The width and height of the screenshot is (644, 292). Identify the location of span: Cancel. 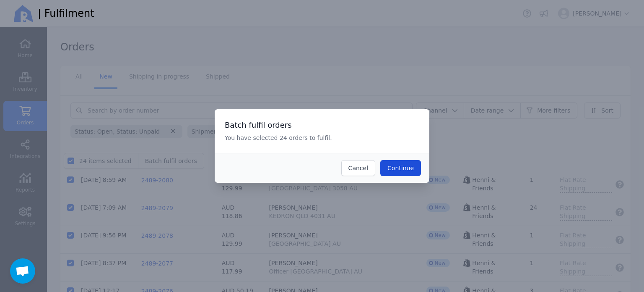
(358, 168).